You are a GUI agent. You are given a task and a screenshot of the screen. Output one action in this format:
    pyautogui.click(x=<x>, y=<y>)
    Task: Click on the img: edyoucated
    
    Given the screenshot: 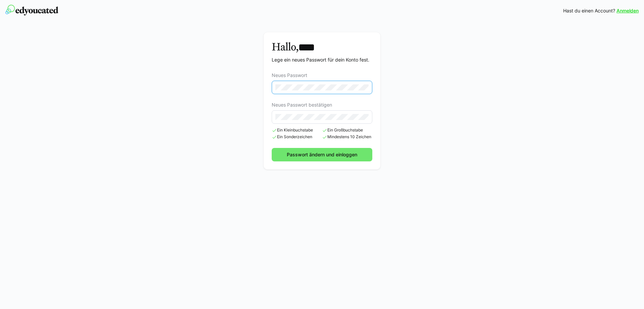 What is the action you would take?
    pyautogui.click(x=32, y=10)
    